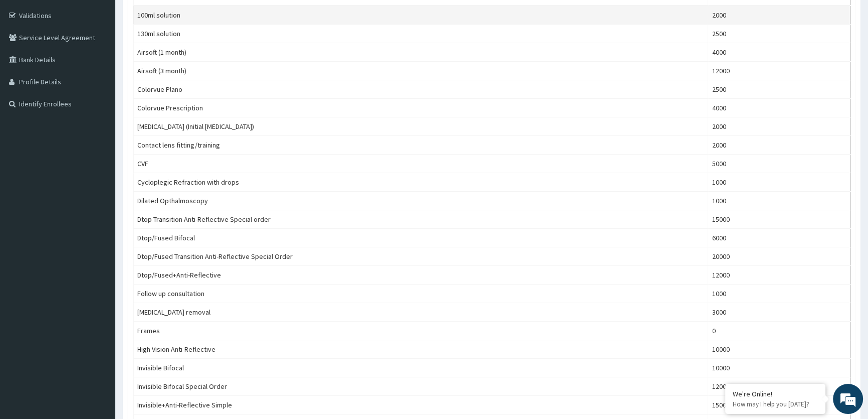 Image resolution: width=868 pixels, height=419 pixels. Describe the element at coordinates (421, 293) in the screenshot. I see `td: Follow up consultation` at that location.